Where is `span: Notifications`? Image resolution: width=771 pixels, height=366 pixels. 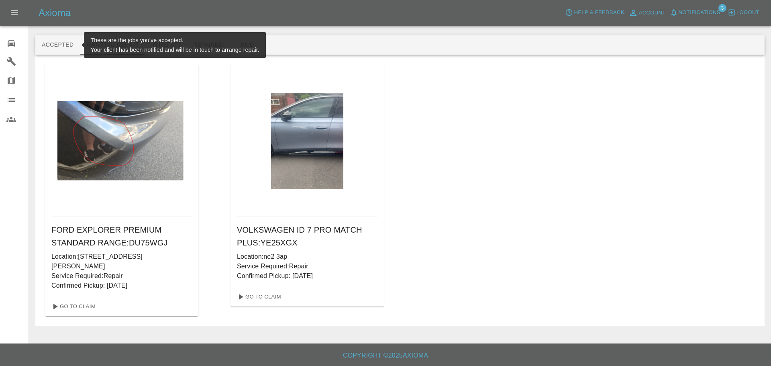 span: Notifications is located at coordinates (699, 12).